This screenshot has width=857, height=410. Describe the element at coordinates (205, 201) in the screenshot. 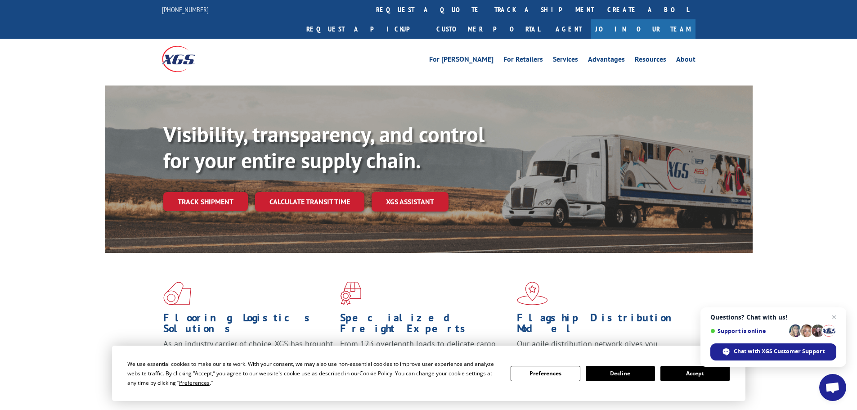

I see `a: Track shipment` at that location.